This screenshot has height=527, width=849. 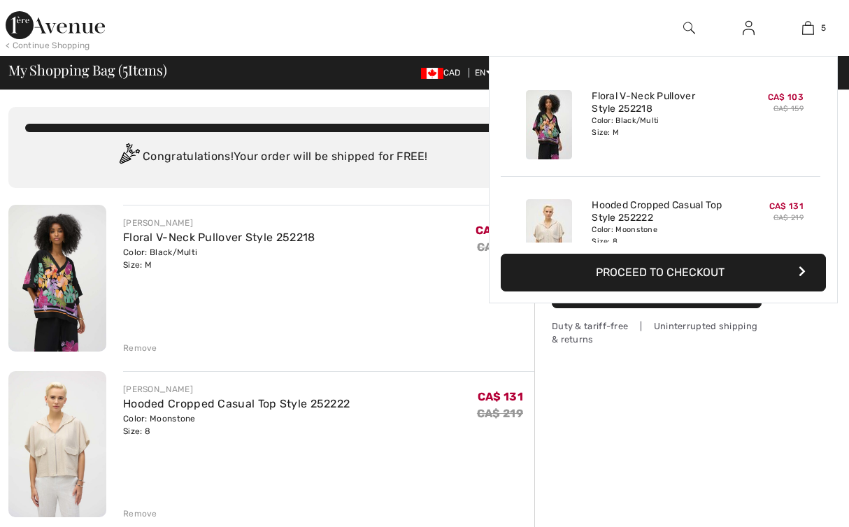 I want to click on span: CAD, so click(x=444, y=73).